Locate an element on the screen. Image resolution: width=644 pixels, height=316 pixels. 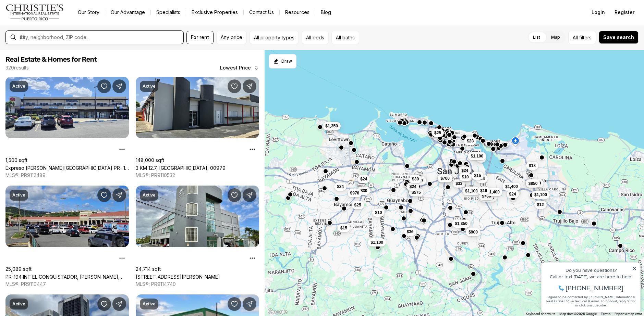
button: $33 is located at coordinates (459, 183).